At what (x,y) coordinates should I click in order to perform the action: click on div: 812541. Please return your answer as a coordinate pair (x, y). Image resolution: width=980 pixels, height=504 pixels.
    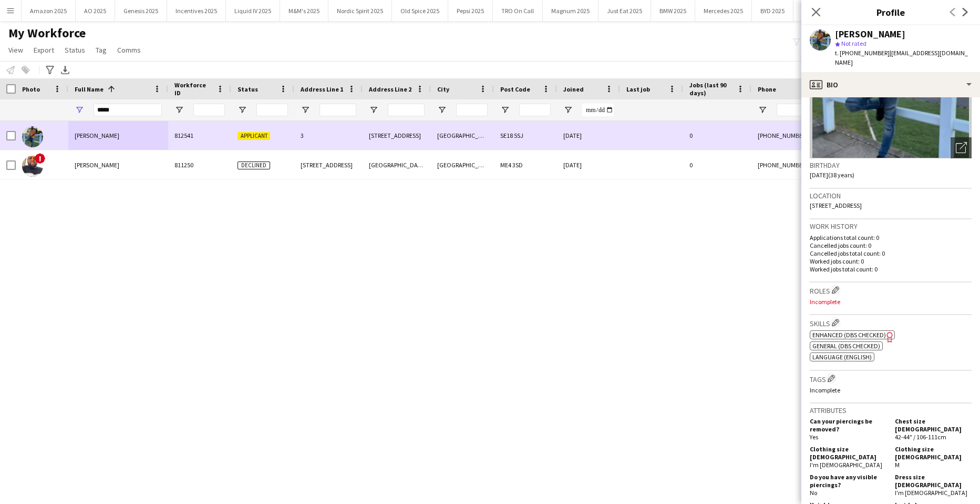
    Looking at the image, I should click on (200, 135).